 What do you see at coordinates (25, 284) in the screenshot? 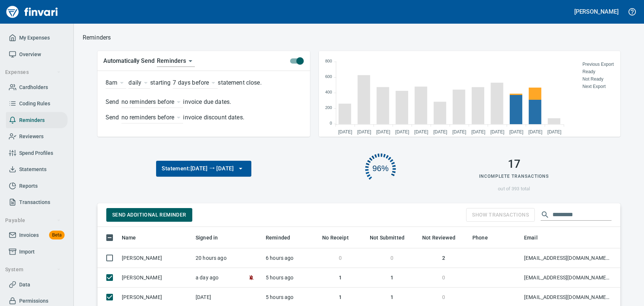
I see `span: Data` at bounding box center [25, 284].